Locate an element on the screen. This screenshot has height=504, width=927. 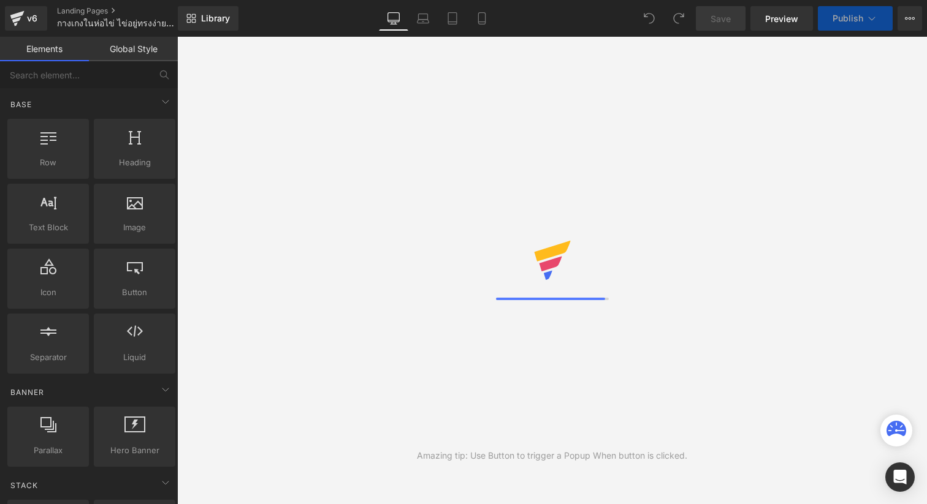
div: v6 is located at coordinates (32, 18).